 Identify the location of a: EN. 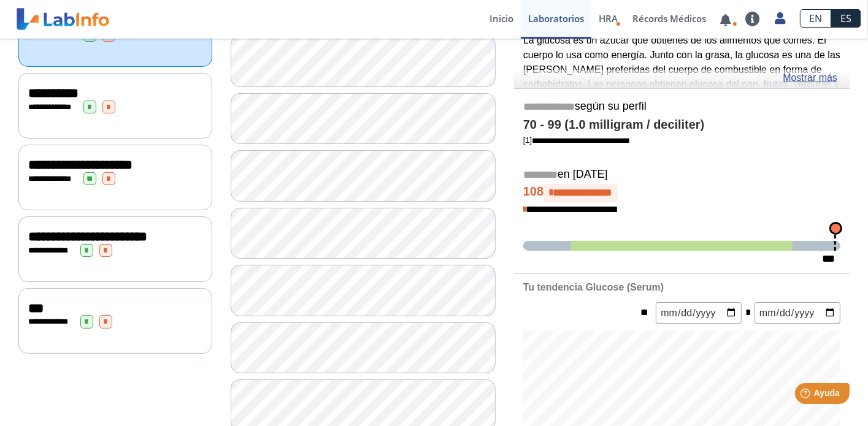
(815, 18).